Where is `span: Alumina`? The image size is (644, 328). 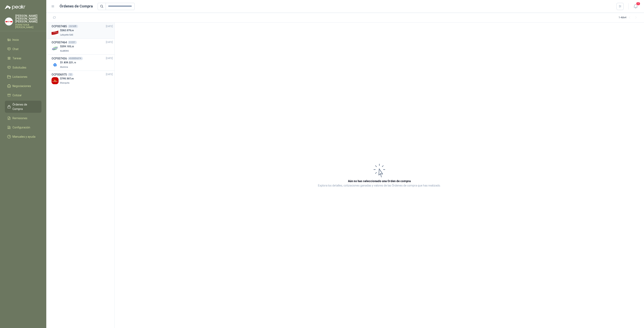 span: Alumina is located at coordinates (64, 67).